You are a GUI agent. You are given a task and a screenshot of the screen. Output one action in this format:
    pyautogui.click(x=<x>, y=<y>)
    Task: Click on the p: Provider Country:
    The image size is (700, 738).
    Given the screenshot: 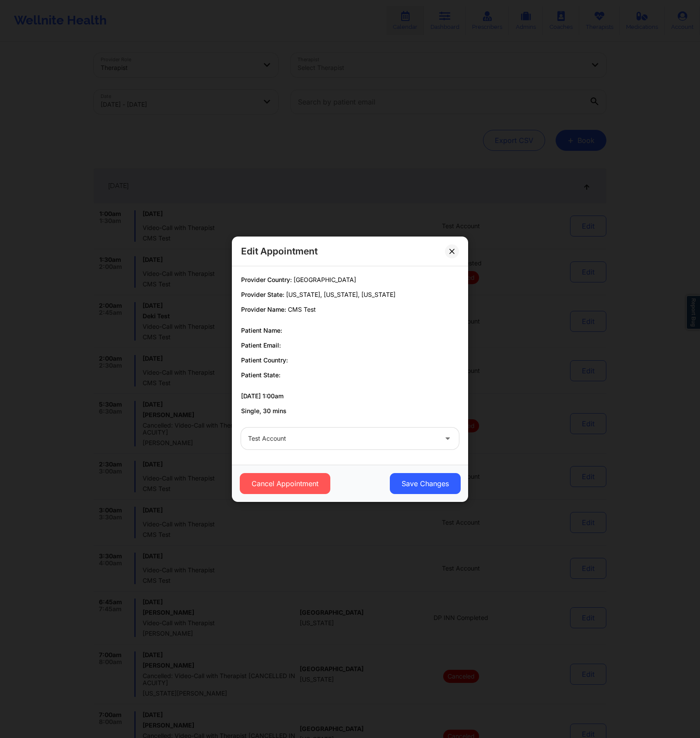 What is the action you would take?
    pyautogui.click(x=350, y=280)
    